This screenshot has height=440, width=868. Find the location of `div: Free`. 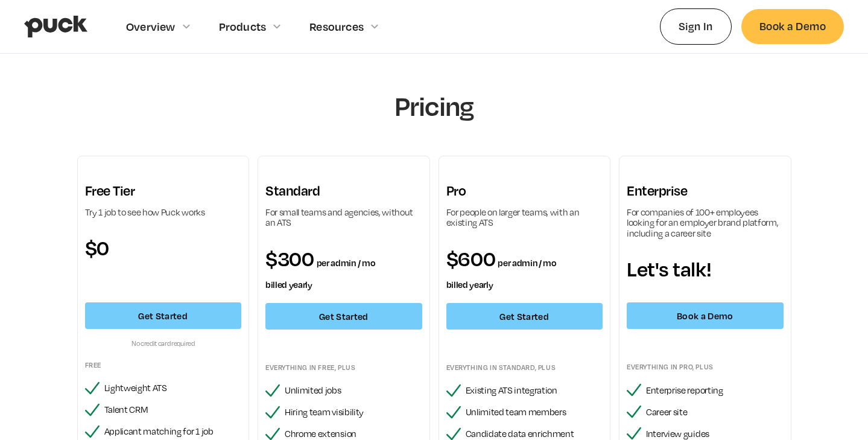

div: Free is located at coordinates (164, 365).